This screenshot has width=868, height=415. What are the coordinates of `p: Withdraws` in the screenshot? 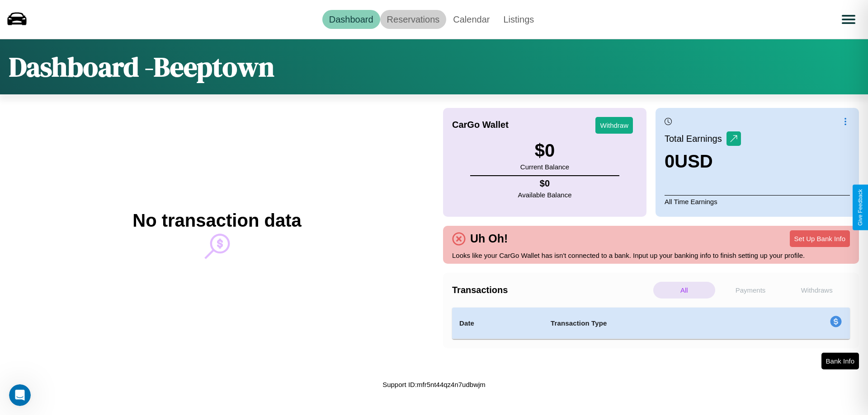 It's located at (816, 290).